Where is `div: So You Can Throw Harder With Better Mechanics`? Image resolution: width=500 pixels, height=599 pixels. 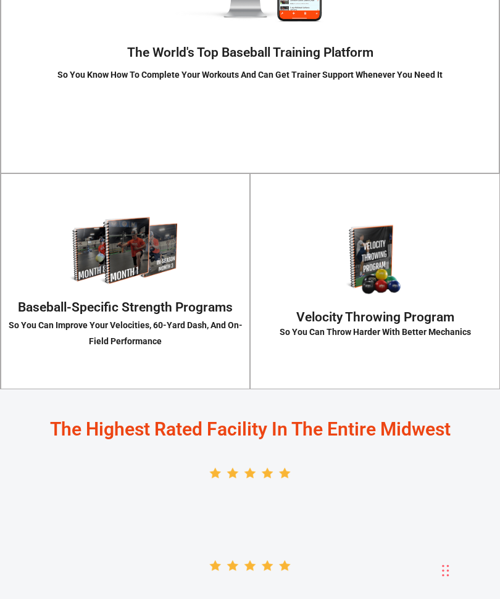 div: So You Can Throw Harder With Better Mechanics is located at coordinates (374, 332).